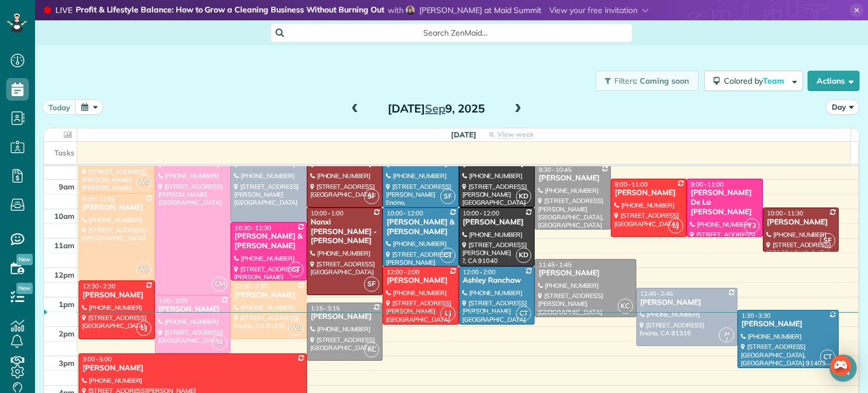 The height and width of the screenshot is (393, 868). I want to click on span: 10:00 - 11:30, so click(785, 213).